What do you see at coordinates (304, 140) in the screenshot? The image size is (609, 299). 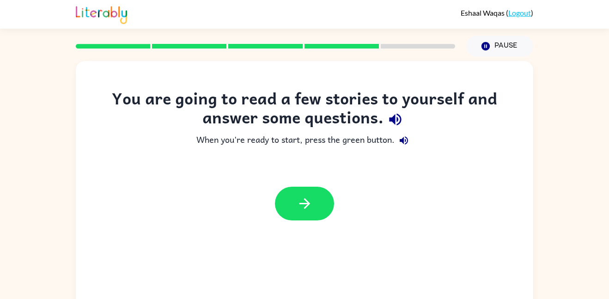 I see `div: When you're ready to start, press the green button.` at bounding box center [304, 140].